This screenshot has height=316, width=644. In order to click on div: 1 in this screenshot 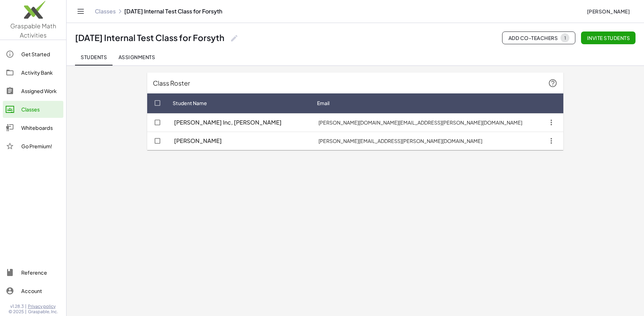, I will do `click(565, 38)`.